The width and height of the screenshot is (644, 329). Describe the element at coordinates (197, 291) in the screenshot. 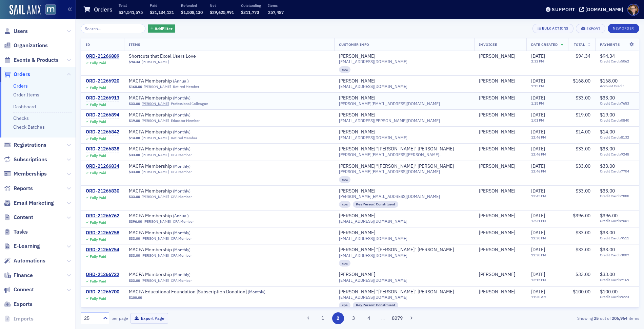

I see `a: MACPA Educational Foundation [Subscription Donation] (Monthly)` at that location.